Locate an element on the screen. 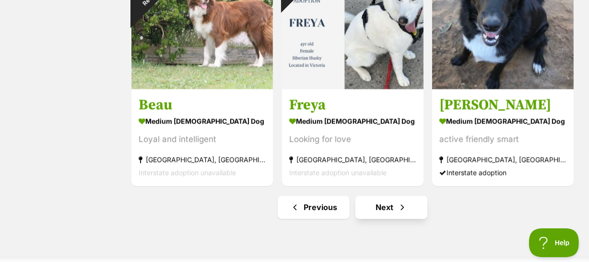 The height and width of the screenshot is (262, 589). div: active friendly smart is located at coordinates (503, 139).